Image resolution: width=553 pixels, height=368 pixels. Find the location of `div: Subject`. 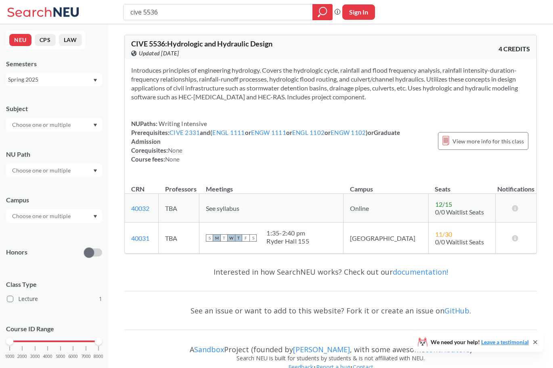

div: Subject is located at coordinates (54, 109).